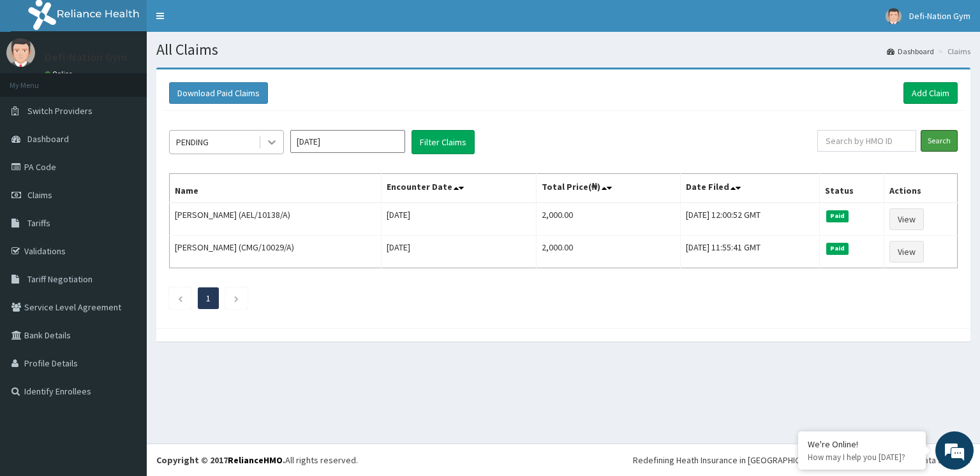 The height and width of the screenshot is (476, 980). Describe the element at coordinates (60, 74) in the screenshot. I see `a: Online` at that location.